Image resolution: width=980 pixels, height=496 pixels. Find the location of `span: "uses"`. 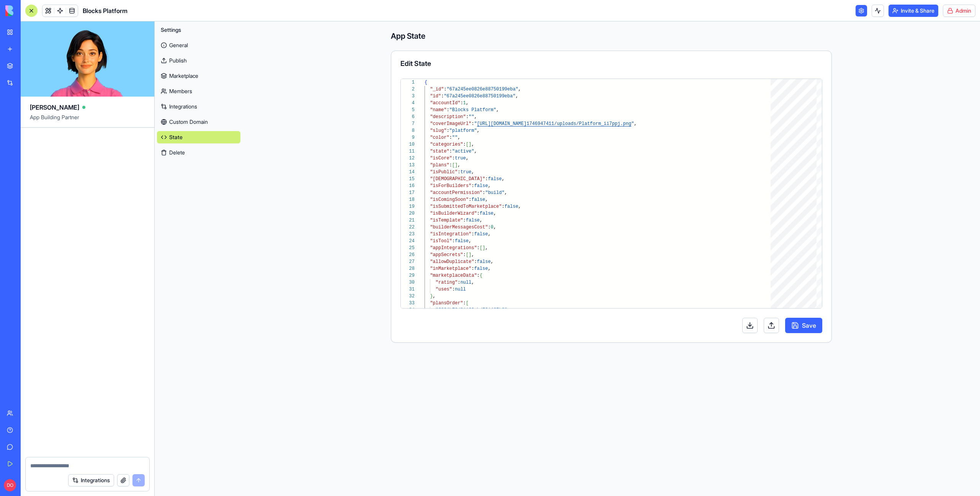

span: "uses" is located at coordinates (443, 289).